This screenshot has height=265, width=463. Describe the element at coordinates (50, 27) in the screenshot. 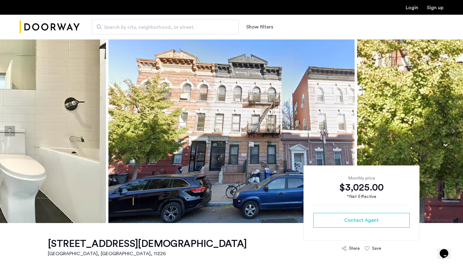

I see `img: logo` at that location.